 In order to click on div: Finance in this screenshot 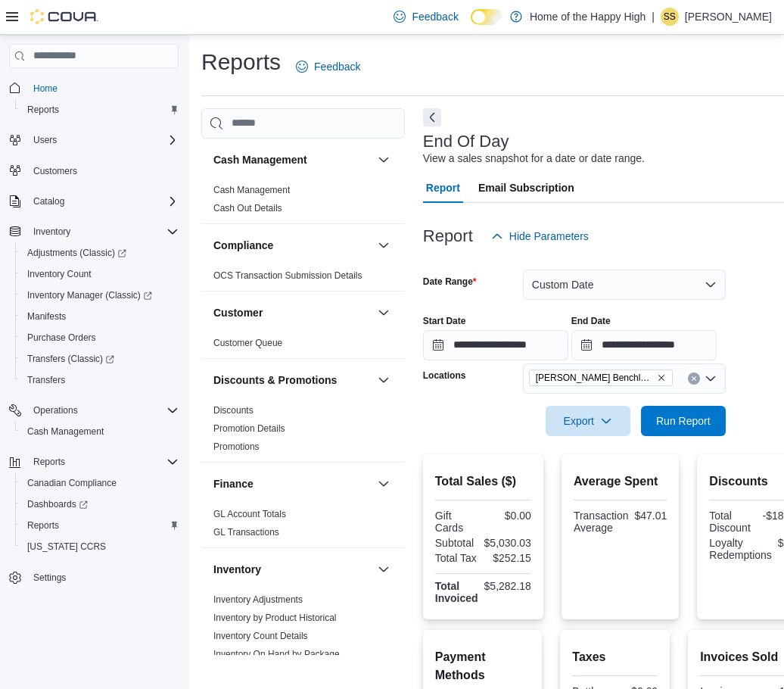, I will do `click(303, 526)`.